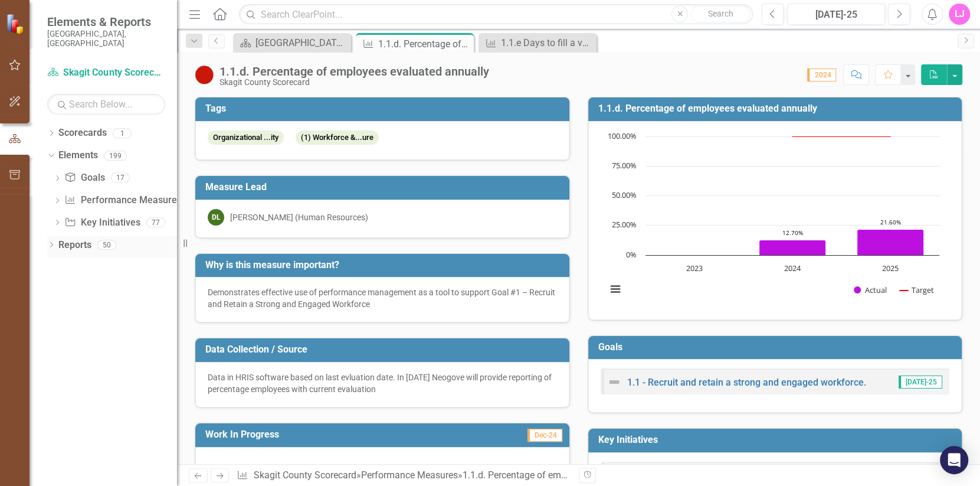  What do you see at coordinates (204, 75) in the screenshot?
I see `img: Below Plan` at bounding box center [204, 75].